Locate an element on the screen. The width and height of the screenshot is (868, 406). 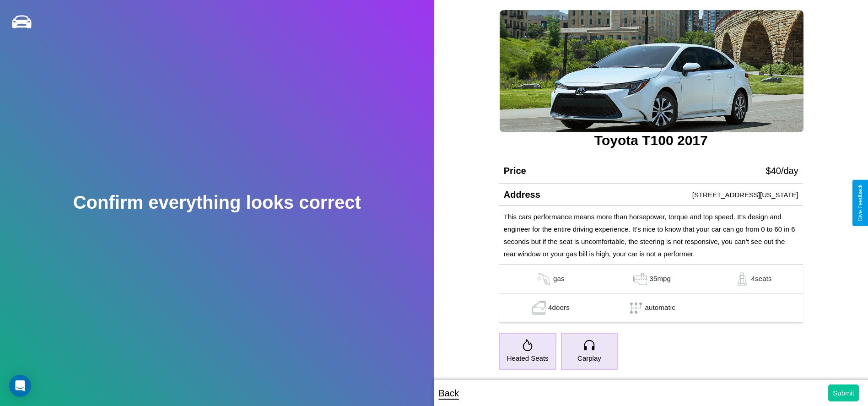
p: automatic is located at coordinates (660, 308).